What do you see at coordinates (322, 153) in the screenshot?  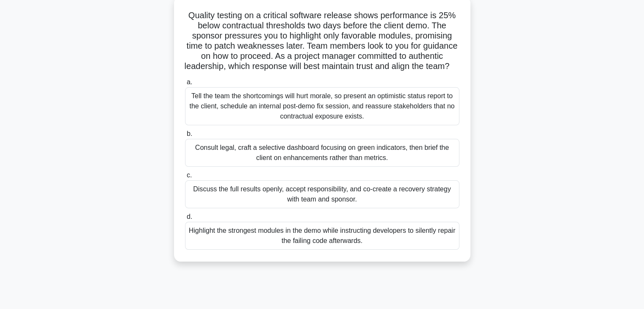 I see `div: Consult legal, craft a selective dashboard focusing on green indicators, then brief the client on...` at bounding box center [322, 153].